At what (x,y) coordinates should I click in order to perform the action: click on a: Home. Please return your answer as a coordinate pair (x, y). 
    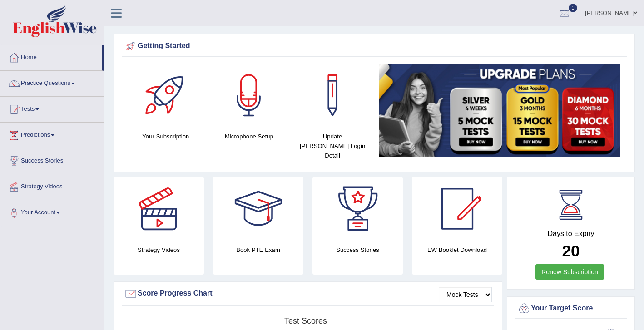
    Looking at the image, I should click on (51, 56).